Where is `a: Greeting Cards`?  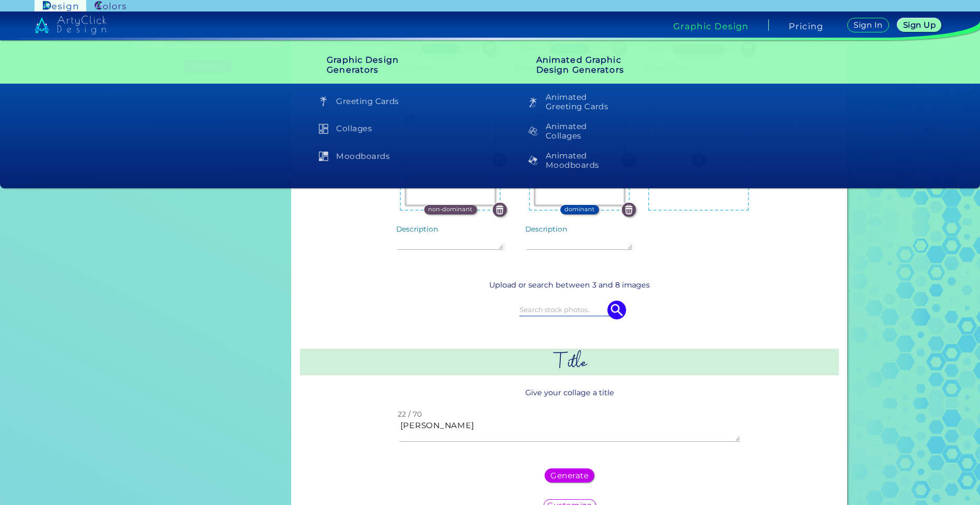 a: Greeting Cards is located at coordinates (385, 101).